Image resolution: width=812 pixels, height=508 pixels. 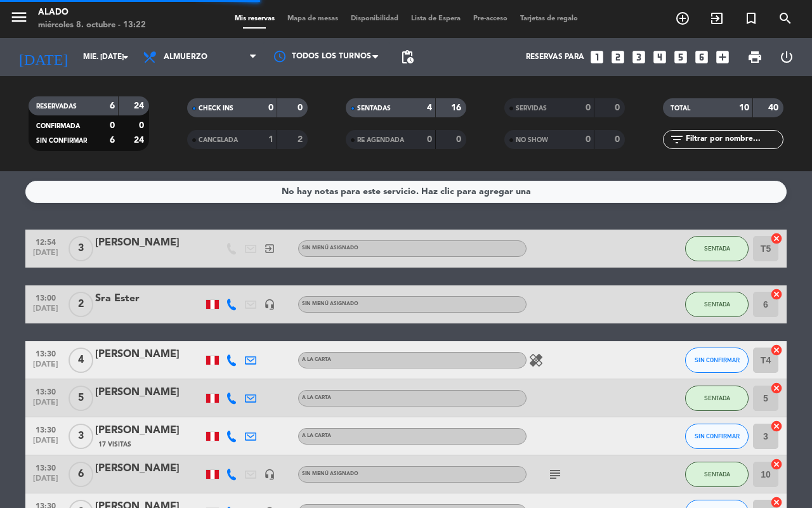 I want to click on i: menu, so click(x=19, y=17).